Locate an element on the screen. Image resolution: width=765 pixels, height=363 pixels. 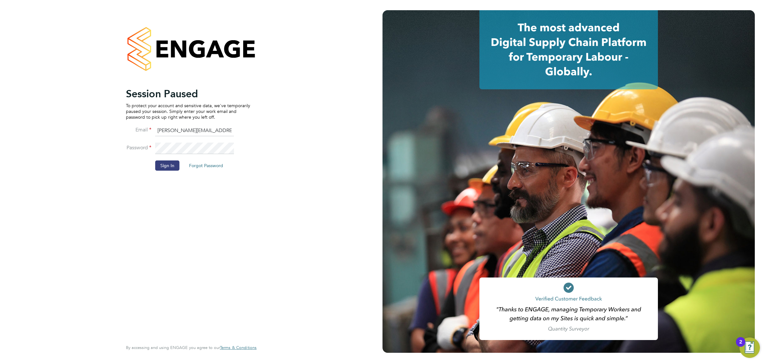
div: 2 is located at coordinates (740, 346).